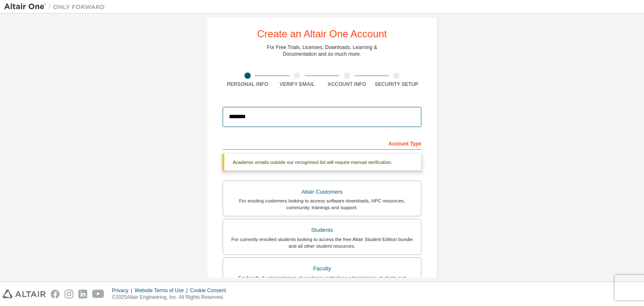 Image resolution: width=644 pixels, height=306 pixels. Describe the element at coordinates (98, 294) in the screenshot. I see `img: youtube.svg` at that location.